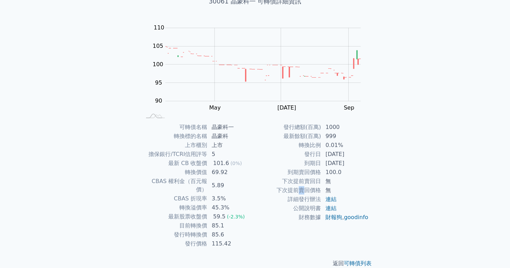 This screenshot has height=268, width=510. Describe the element at coordinates (356, 217) in the screenshot. I see `a: goodinfo` at that location.